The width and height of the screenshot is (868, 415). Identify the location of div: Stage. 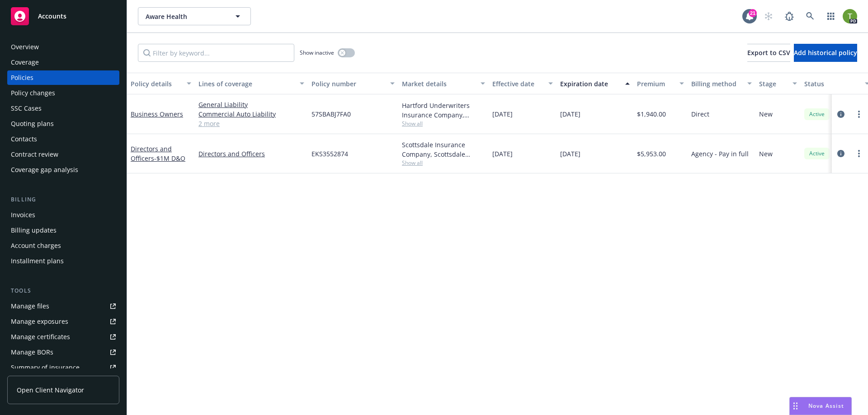
(774, 84).